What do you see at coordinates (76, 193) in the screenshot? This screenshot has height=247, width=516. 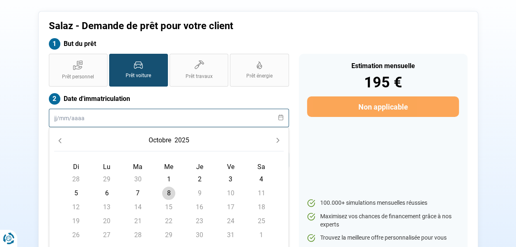 I see `td: 5` at bounding box center [76, 193].